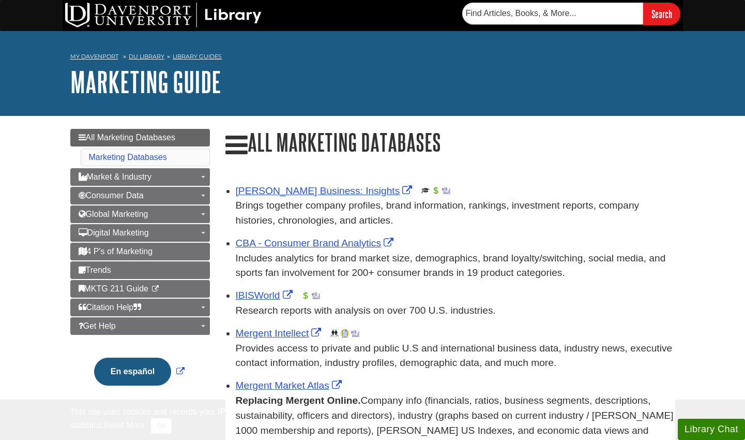 This screenshot has width=745, height=440. I want to click on p: Includes analytics for brand market size, demographics, brand loyalty/switching, social media, an..., so click(456, 266).